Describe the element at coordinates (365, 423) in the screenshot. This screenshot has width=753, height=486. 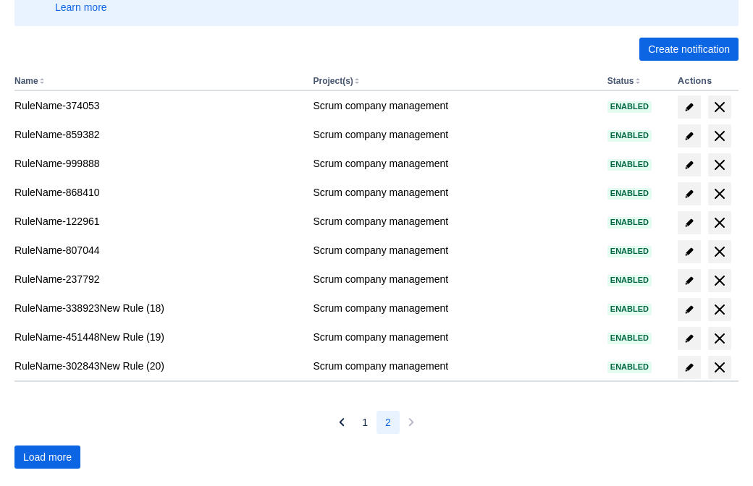
I see `button: Page 1` at that location.